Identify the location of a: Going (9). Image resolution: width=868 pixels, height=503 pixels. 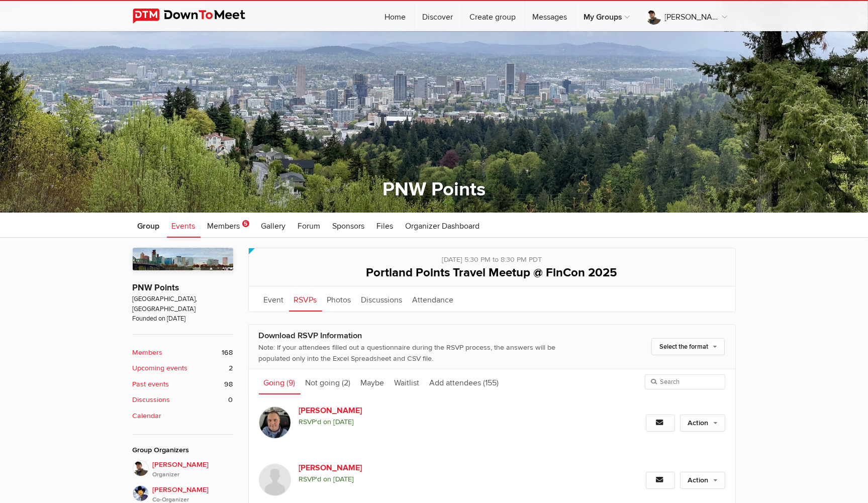
(279, 381).